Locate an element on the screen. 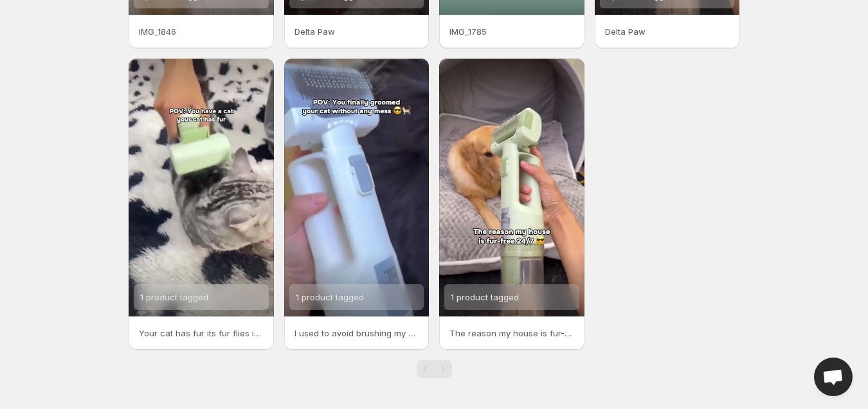 This screenshot has height=409, width=868. p: The reason my house is fur-free 247 NoMoreFurEverywhere dogmomlife homecleaning cleaninghacks fy ... is located at coordinates (512, 333).